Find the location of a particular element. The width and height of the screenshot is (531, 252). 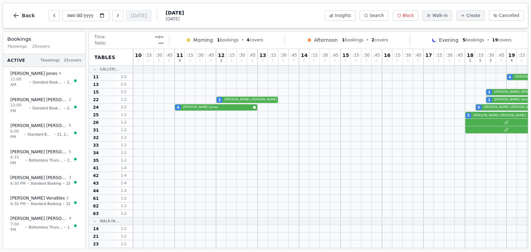

span: 1 is located at coordinates (219, 40).